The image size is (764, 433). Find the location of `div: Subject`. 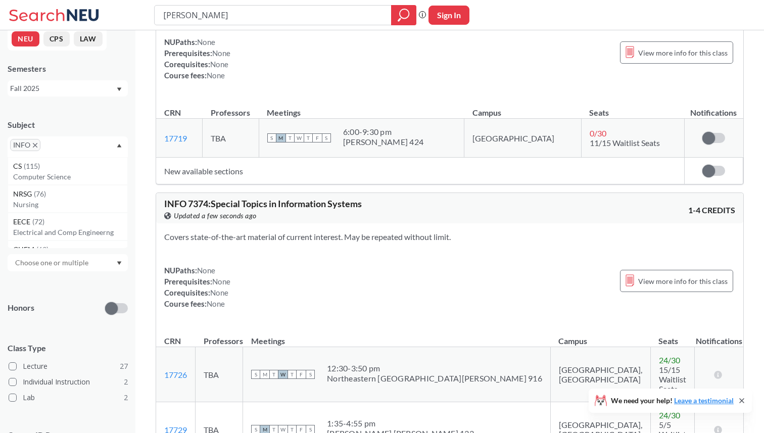

div: Subject is located at coordinates (68, 125).